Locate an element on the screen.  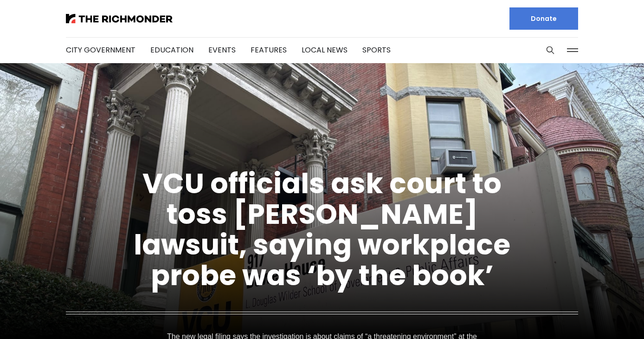
a: Events is located at coordinates (222, 50).